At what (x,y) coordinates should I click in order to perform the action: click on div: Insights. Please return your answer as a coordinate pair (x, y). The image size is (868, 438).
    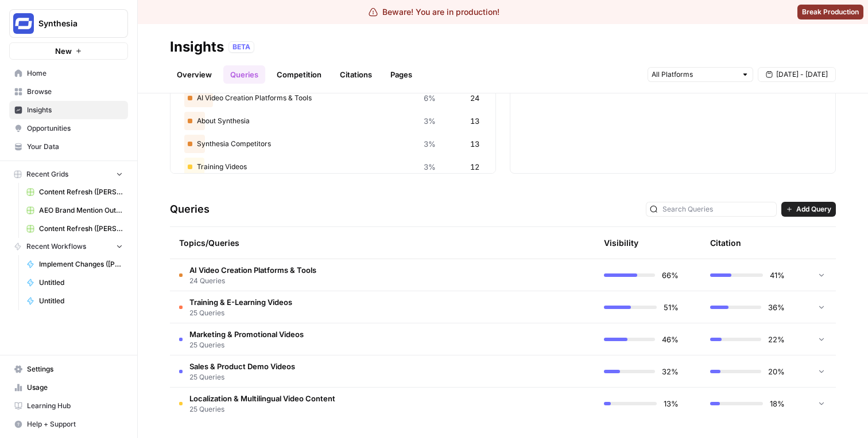
    Looking at the image, I should click on (197, 47).